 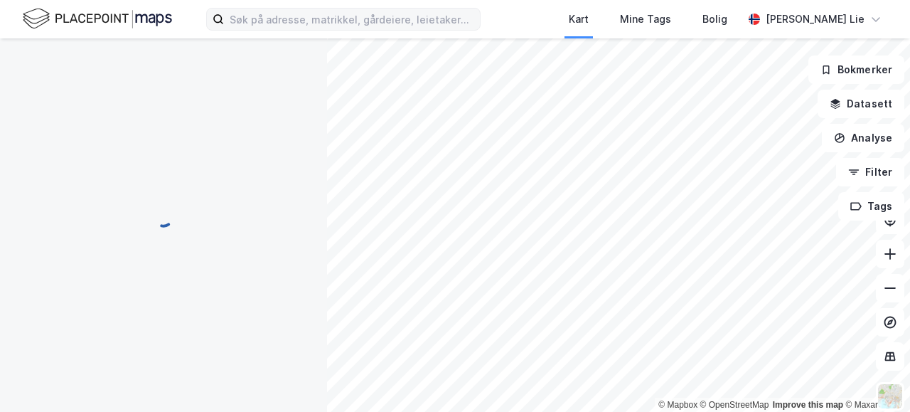 What do you see at coordinates (871, 206) in the screenshot?
I see `button: Tags` at bounding box center [871, 206].